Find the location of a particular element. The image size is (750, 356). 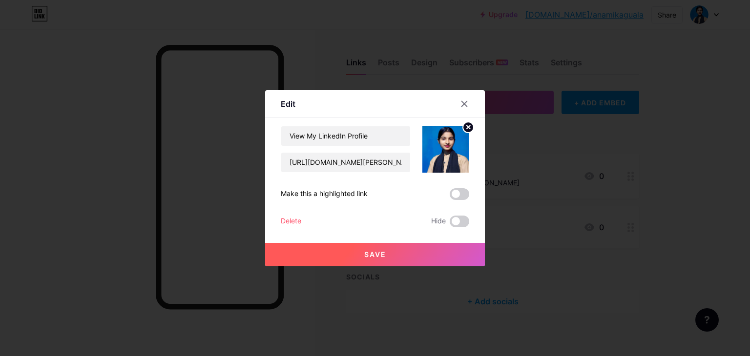

div: Delete is located at coordinates (291, 222).